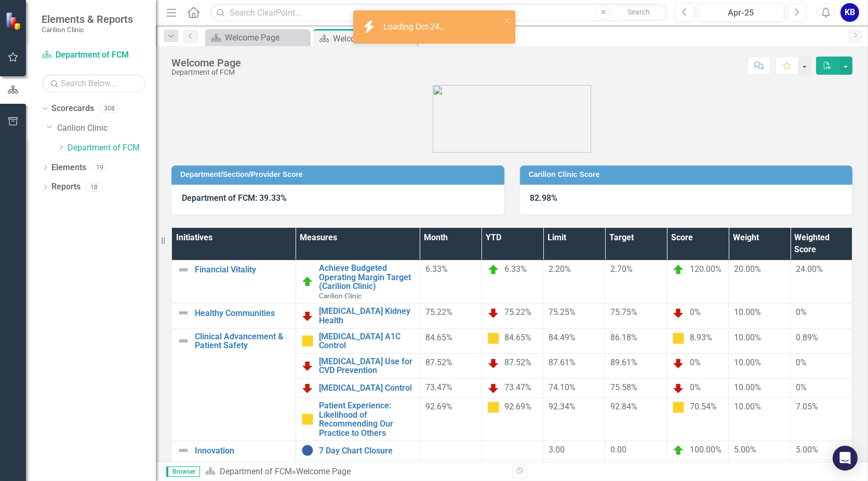  Describe the element at coordinates (563, 362) in the screenshot. I see `span: 87.61%` at that location.